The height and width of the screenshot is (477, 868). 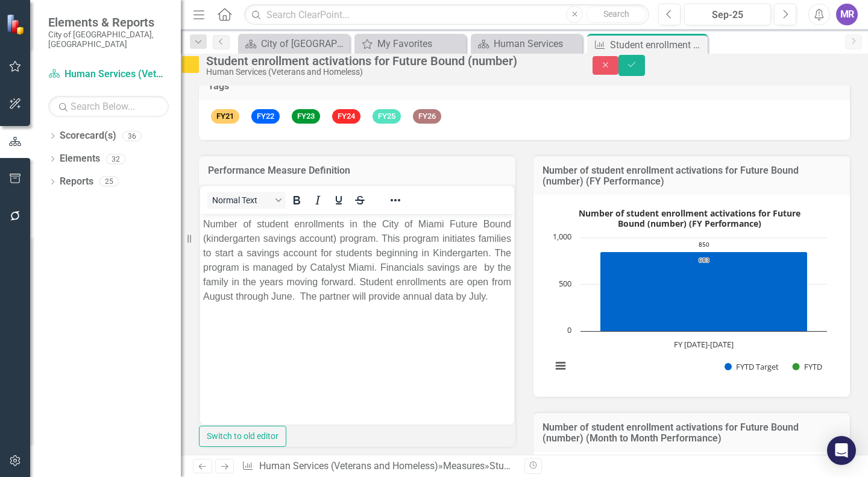 I want to click on button: View chart menu, Number of student enrollment activations for Future Bound (number) (FY Performance), so click(x=561, y=366).